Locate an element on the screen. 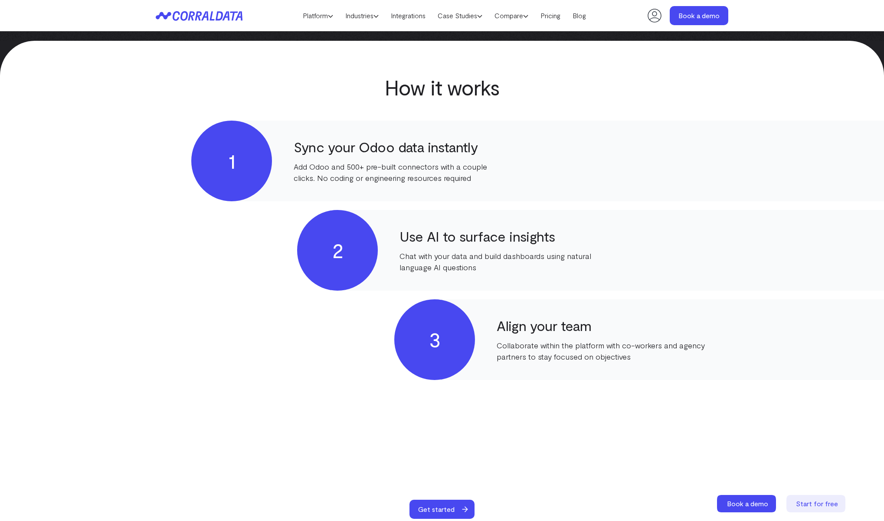 Image resolution: width=884 pixels, height=521 pixels. a: Case Studies is located at coordinates (460, 16).